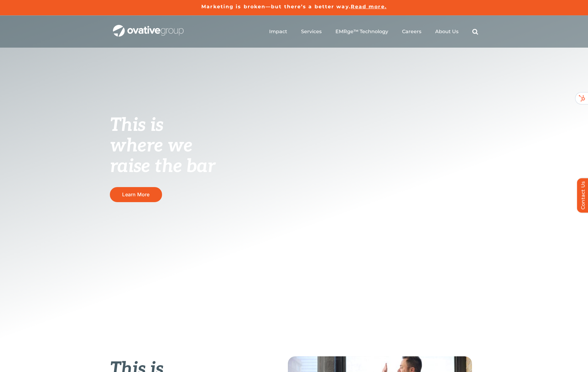 The height and width of the screenshot is (372, 588). Describe the element at coordinates (137, 125) in the screenshot. I see `span: This is` at that location.